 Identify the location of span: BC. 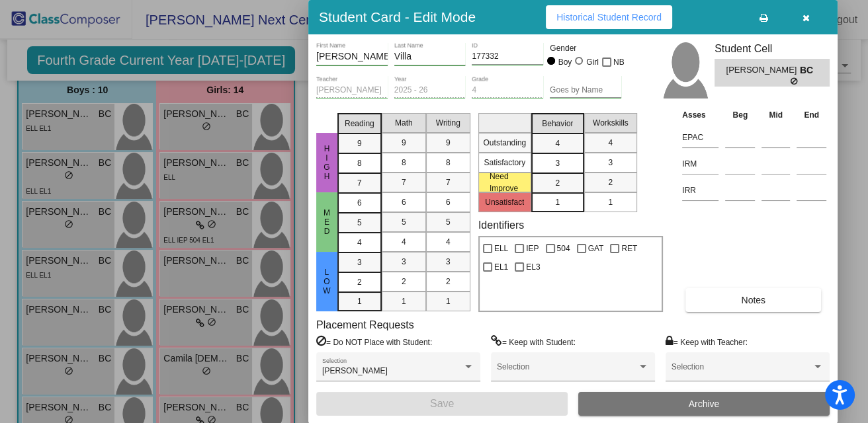
(809, 70).